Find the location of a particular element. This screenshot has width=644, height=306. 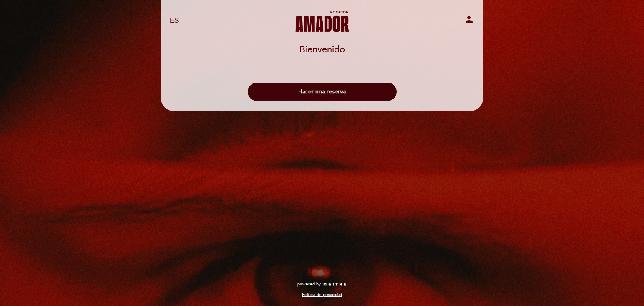

i: person is located at coordinates (469, 20).